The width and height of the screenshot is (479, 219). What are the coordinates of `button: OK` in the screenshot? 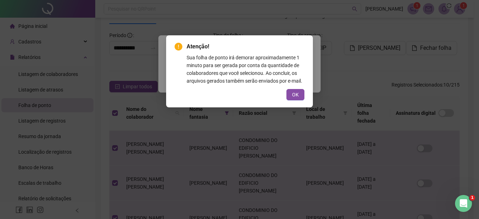 It's located at (295, 95).